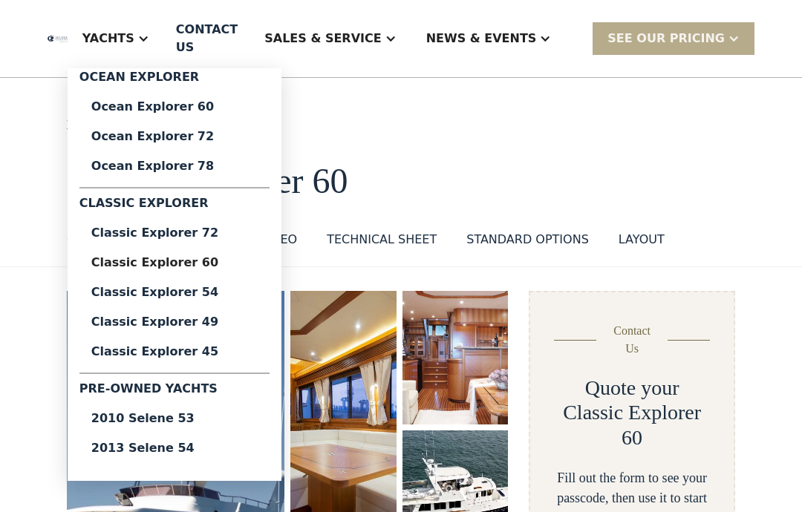  What do you see at coordinates (632, 425) in the screenshot?
I see `h2: Classic Explorer 60` at bounding box center [632, 425].